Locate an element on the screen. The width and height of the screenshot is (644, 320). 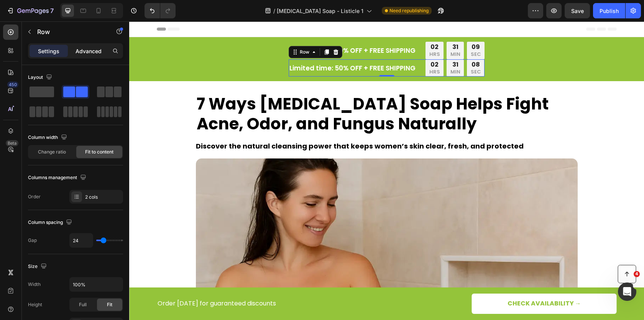
span: 4 is located at coordinates (637, 274).